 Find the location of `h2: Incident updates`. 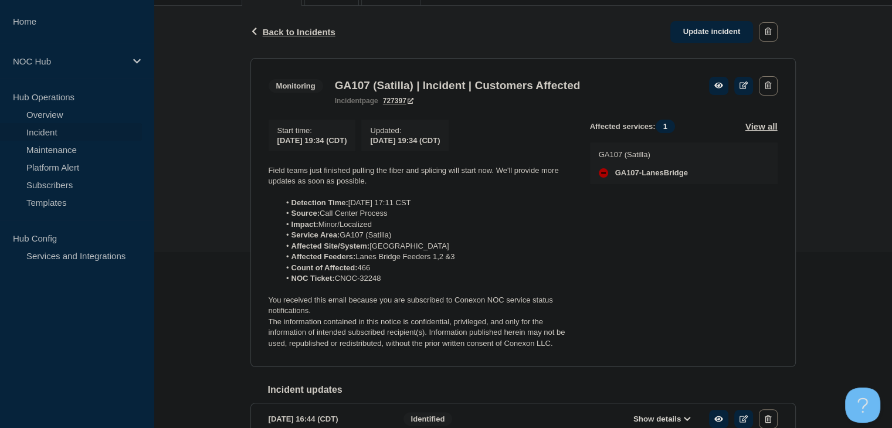

h2: Incident updates is located at coordinates (532, 390).